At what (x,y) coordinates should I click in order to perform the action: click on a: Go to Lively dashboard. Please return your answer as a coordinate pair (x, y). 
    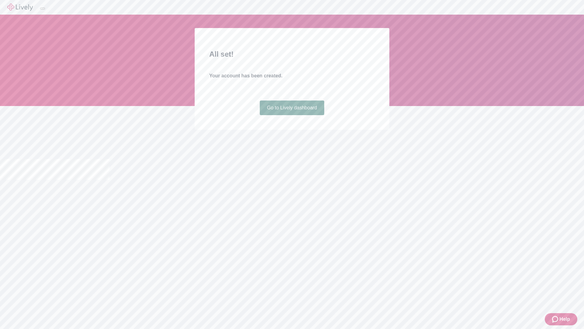
    Looking at the image, I should click on (292, 108).